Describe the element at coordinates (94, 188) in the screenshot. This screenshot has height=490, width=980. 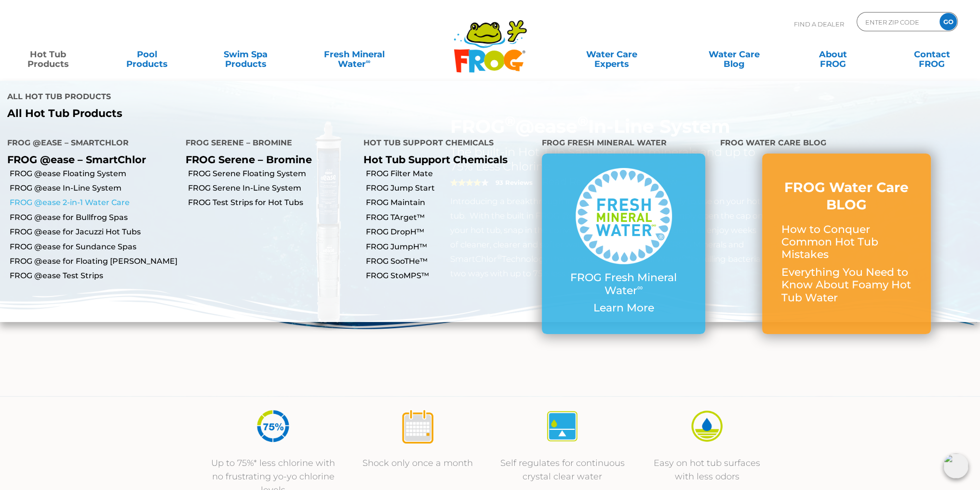
I see `a: FROG @ease In-Line System` at that location.